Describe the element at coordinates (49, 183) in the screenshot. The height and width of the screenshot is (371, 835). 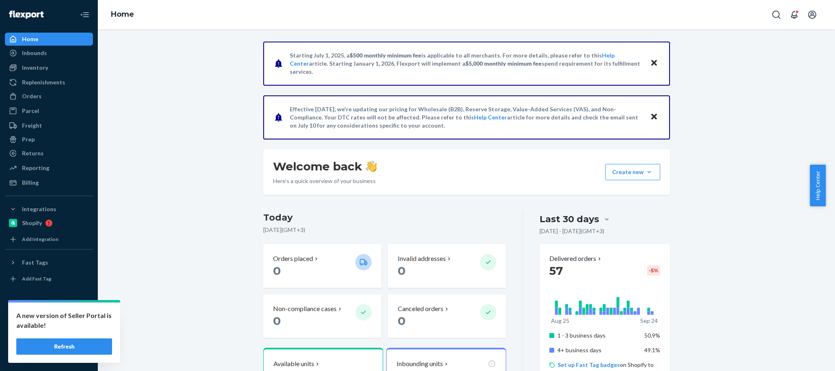
I see `a: Billing` at that location.